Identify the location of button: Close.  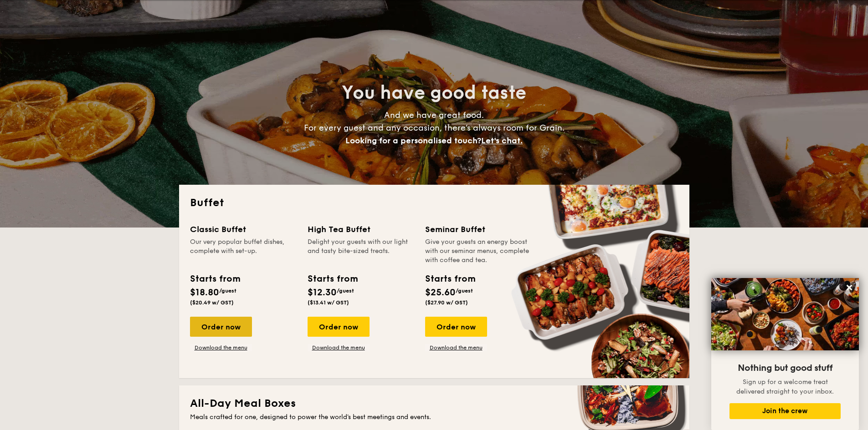
(849, 287).